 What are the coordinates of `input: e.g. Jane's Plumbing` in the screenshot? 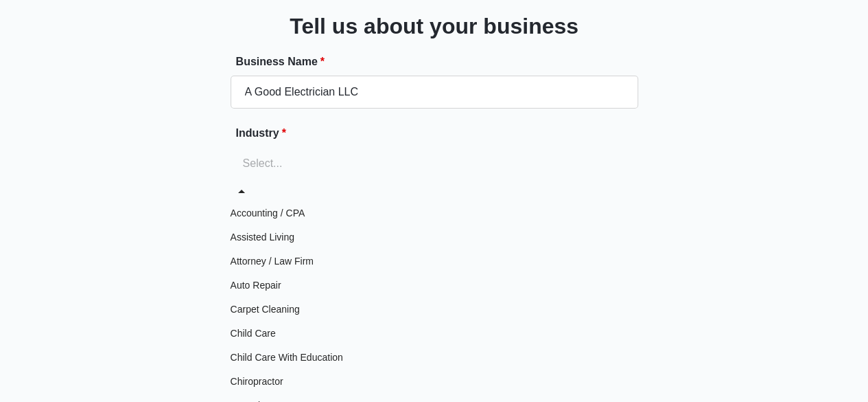 It's located at (434, 92).